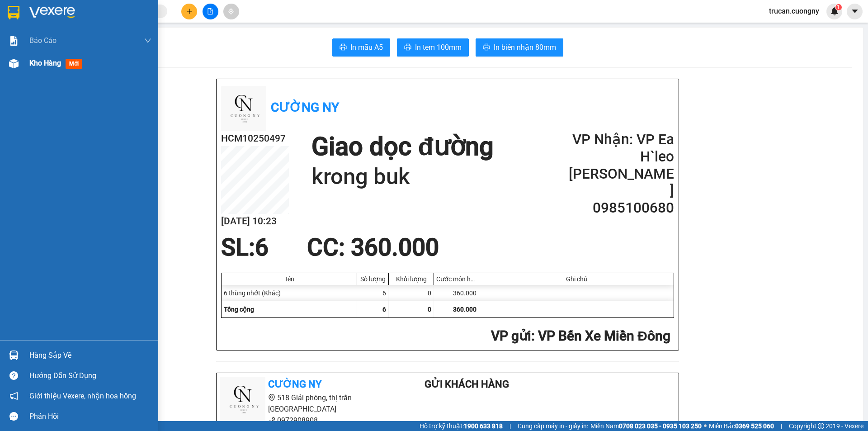  I want to click on strong: 0708 023 035 - 0935 103 250, so click(660, 426).